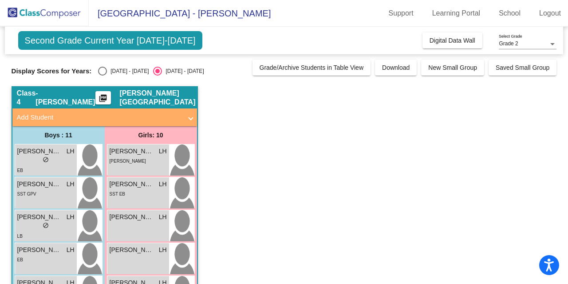  I want to click on button: Digital Data Wall, so click(452, 40).